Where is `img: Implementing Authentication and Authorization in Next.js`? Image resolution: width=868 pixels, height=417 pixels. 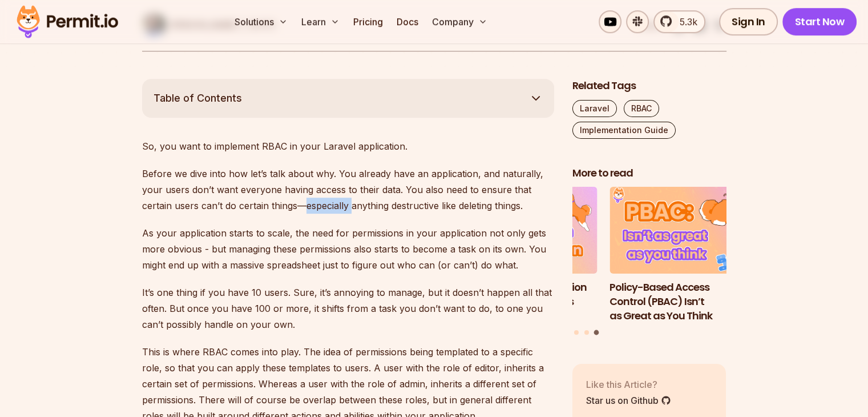
img: Implementing Authentication and Authorization in Next.js is located at coordinates (520, 230).